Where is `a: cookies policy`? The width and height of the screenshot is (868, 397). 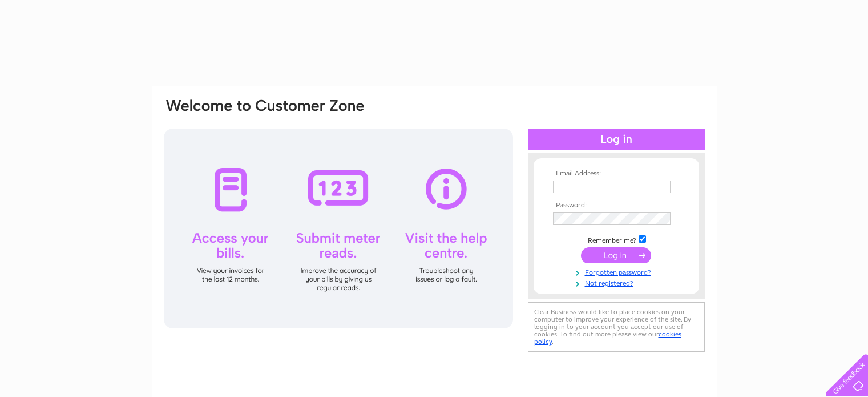
a: cookies policy is located at coordinates (608, 337).